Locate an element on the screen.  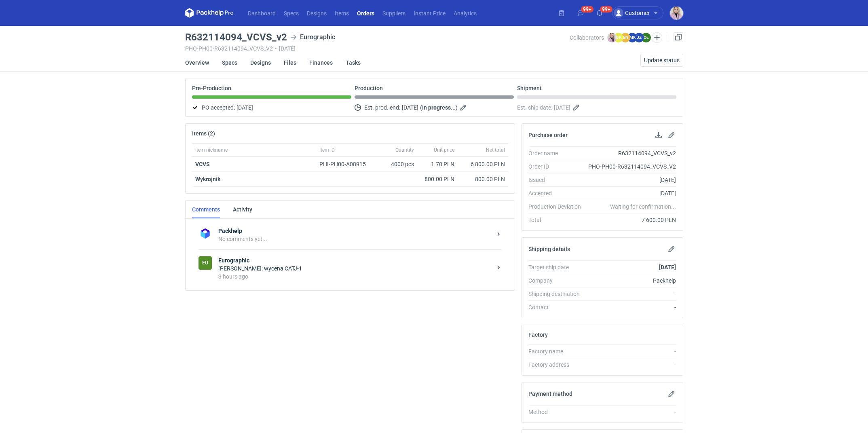
a: Finances is located at coordinates (321, 62).